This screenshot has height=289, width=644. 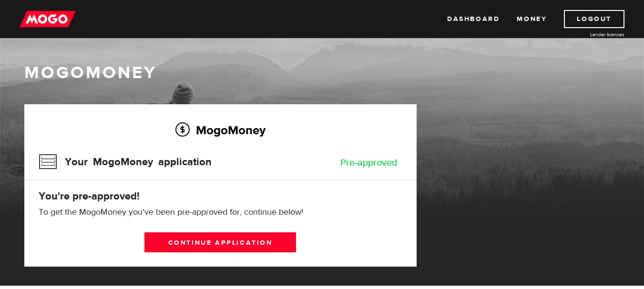 I want to click on h4: You're pre-approved!, so click(x=220, y=196).